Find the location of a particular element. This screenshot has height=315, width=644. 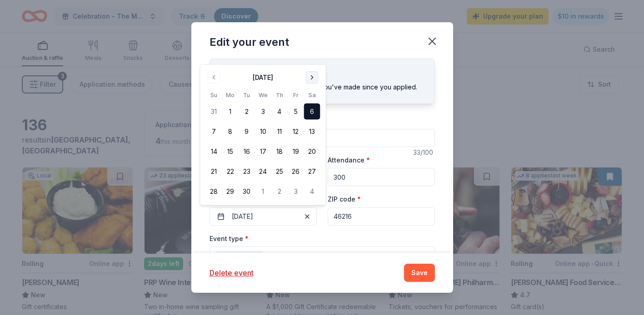

div: Fundraiser is located at coordinates (239, 257).